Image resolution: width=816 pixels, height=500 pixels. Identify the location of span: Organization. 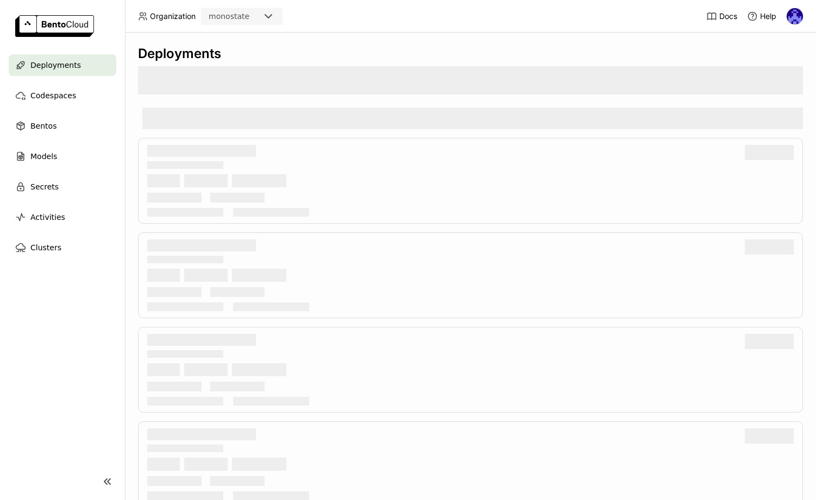
(173, 16).